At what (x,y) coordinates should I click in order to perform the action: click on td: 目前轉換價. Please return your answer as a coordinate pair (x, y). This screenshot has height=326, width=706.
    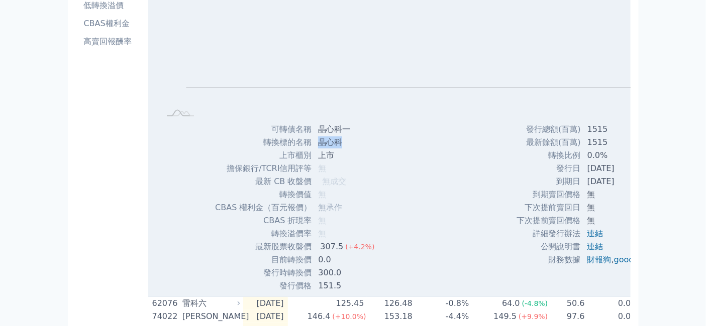
    Looking at the image, I should click on (263, 260).